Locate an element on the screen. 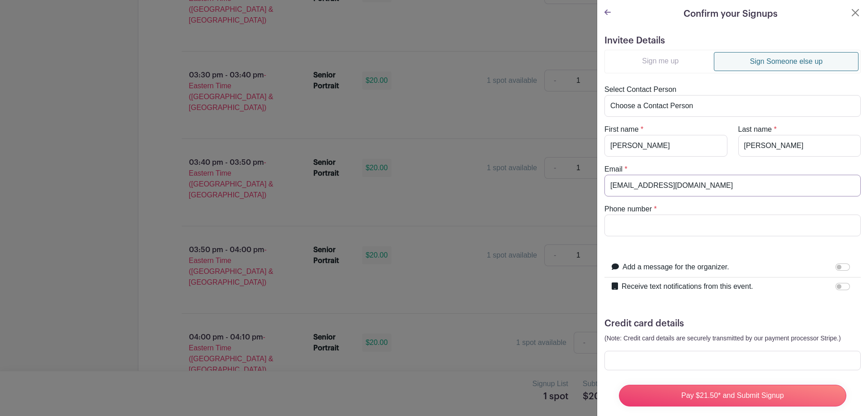 Image resolution: width=868 pixels, height=416 pixels. a: Sign Someone else up is located at coordinates (786, 61).